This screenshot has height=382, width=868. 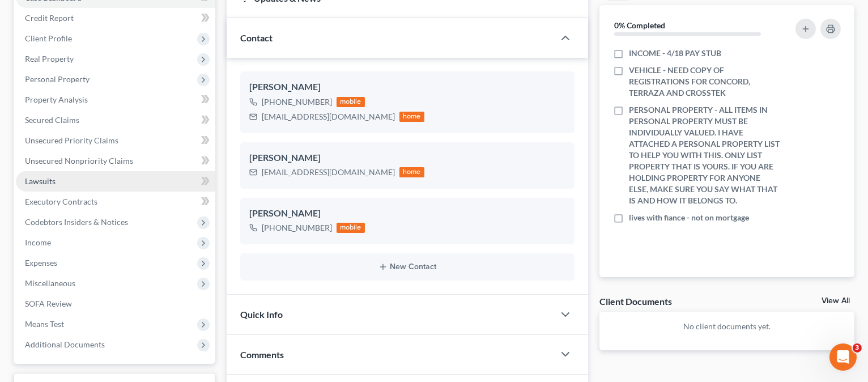 I want to click on span: Income, so click(x=38, y=242).